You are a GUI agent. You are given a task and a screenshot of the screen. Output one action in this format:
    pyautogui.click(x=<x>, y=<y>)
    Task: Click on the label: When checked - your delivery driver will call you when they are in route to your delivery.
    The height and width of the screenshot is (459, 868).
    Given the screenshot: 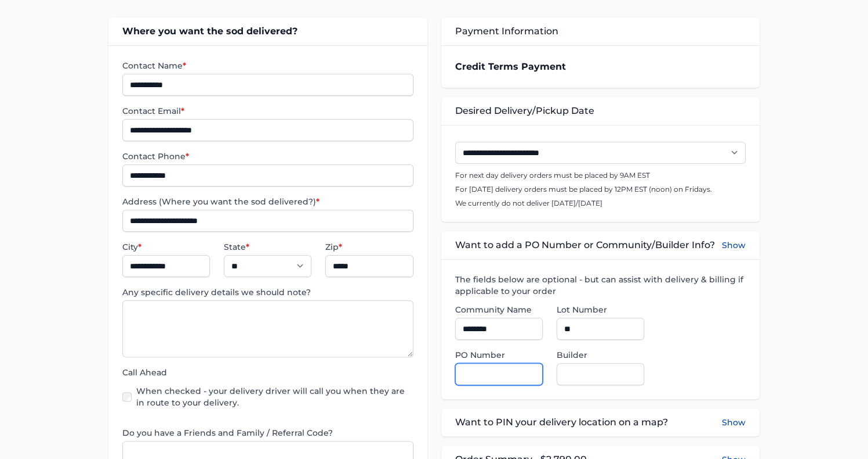 What is the action you would take?
    pyautogui.click(x=275, y=397)
    